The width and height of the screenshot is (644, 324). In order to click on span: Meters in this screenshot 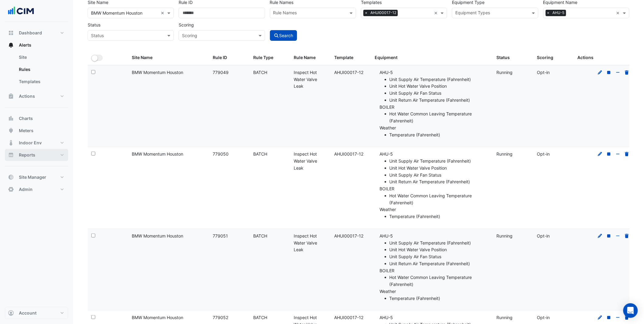, I will do `click(26, 130)`.